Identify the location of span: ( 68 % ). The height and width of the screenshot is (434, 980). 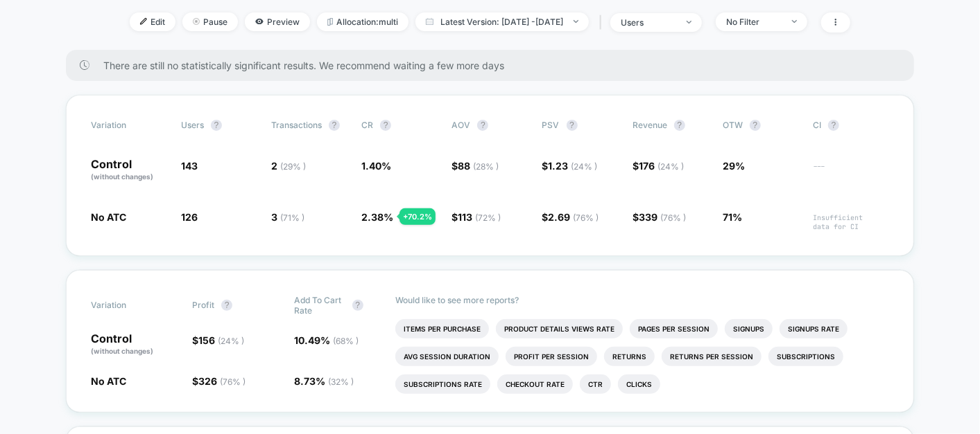
(346, 341).